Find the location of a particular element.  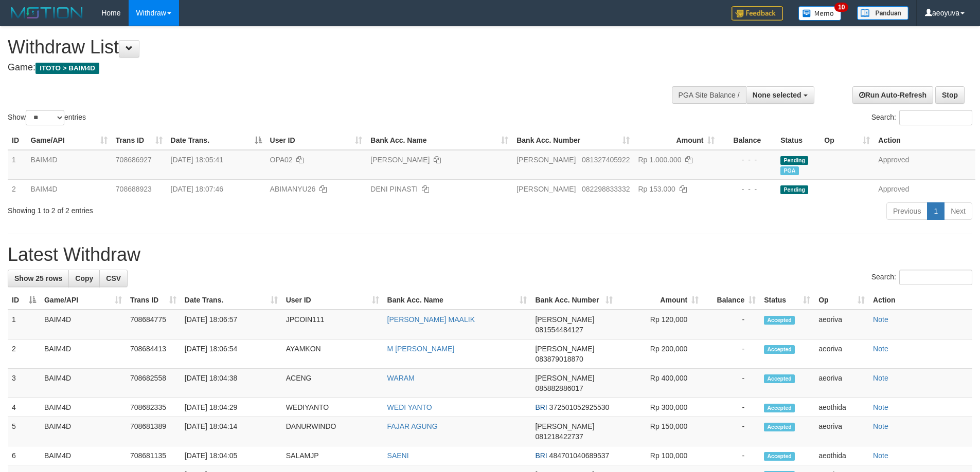

td: 708682335 is located at coordinates (154, 408).